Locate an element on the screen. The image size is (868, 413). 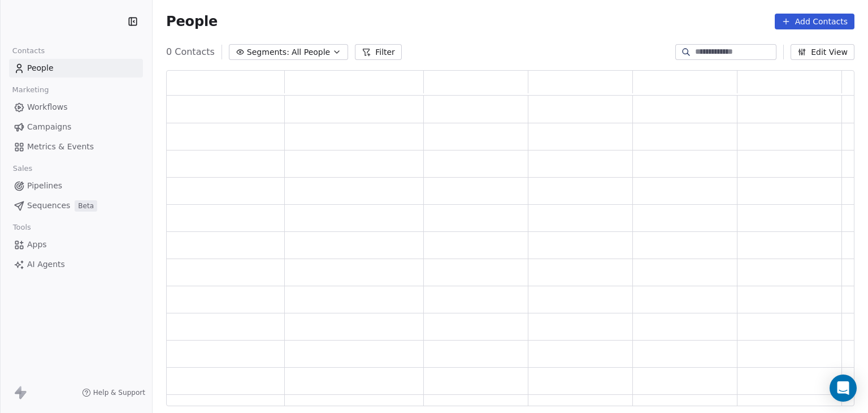
a: People is located at coordinates (75, 68).